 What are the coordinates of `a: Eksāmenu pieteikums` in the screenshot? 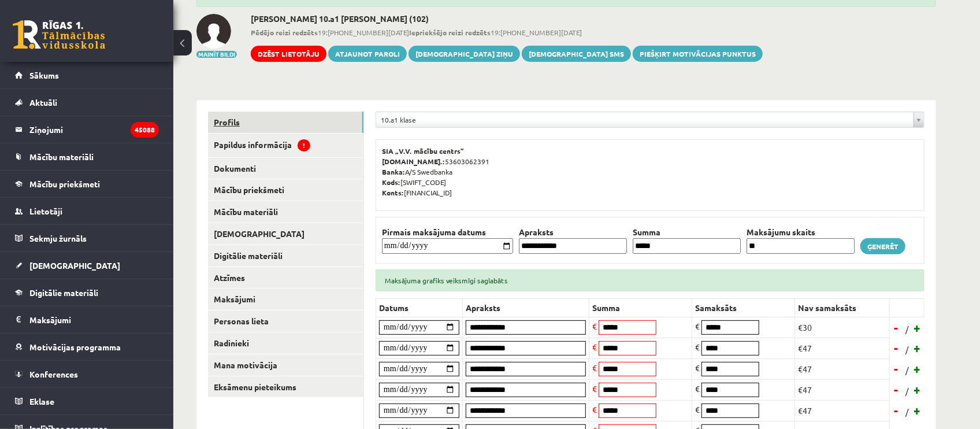 It's located at (285, 387).